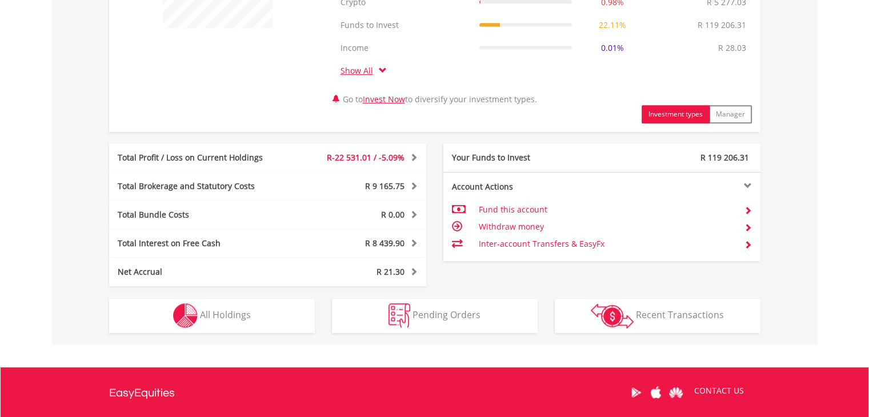  I want to click on td: Inter-account Transfers & EasyFx, so click(606, 244).